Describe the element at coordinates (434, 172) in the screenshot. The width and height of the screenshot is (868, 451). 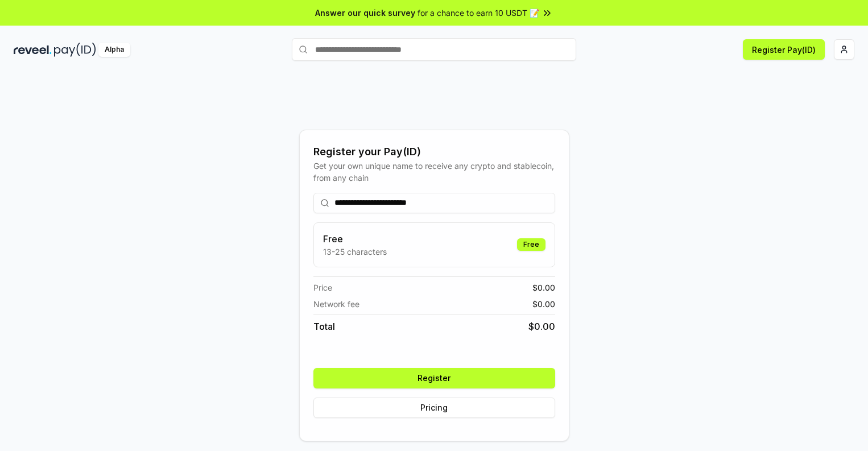
I see `div: Get your own unique name to receive any crypto and stablecoin, from any chain` at that location.